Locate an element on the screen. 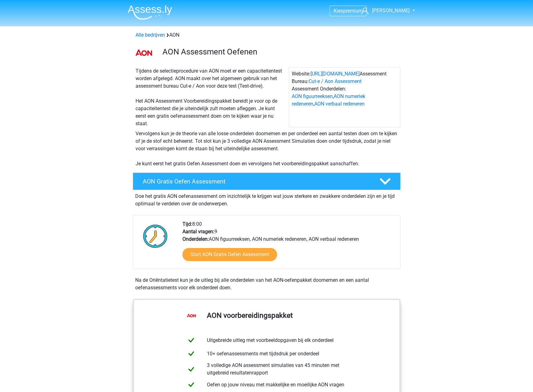 This screenshot has width=533, height=392. span: Kies is located at coordinates (339, 11).